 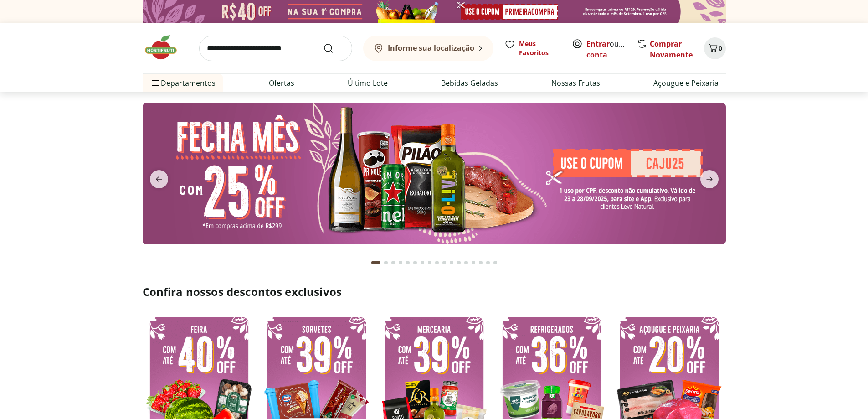 I want to click on a: Entrar, so click(x=598, y=44).